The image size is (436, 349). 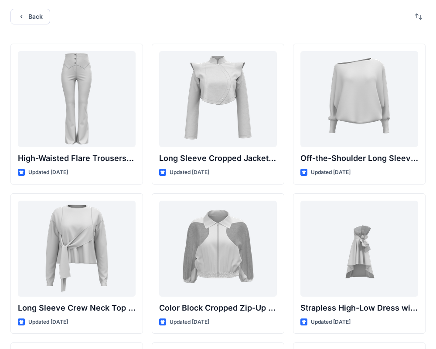 I want to click on a: High-Waisted Flare Trousers with Button Detail, so click(x=77, y=99).